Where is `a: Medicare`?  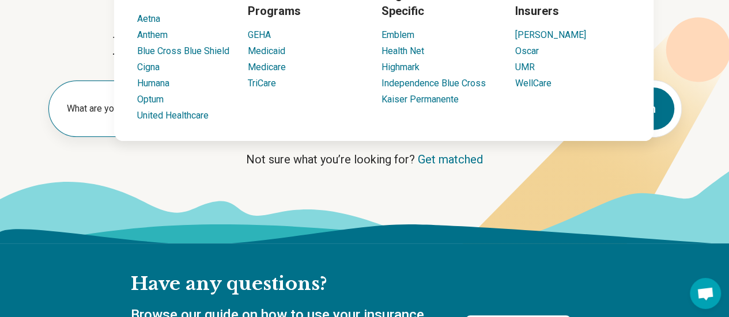 a: Medicare is located at coordinates (267, 67).